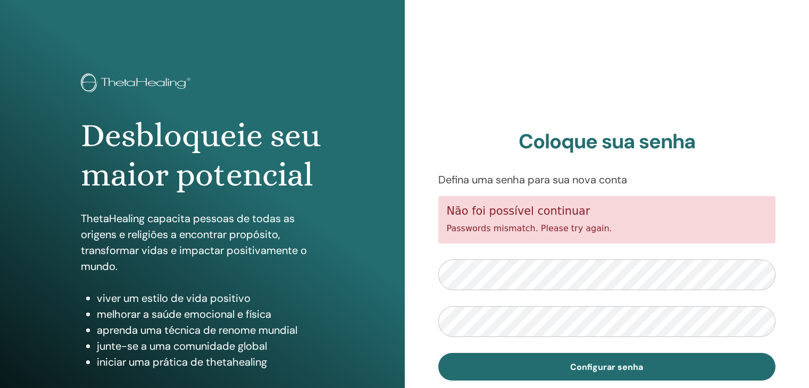 This screenshot has width=809, height=388. I want to click on li: melhorar a saúde emocional e física, so click(210, 314).